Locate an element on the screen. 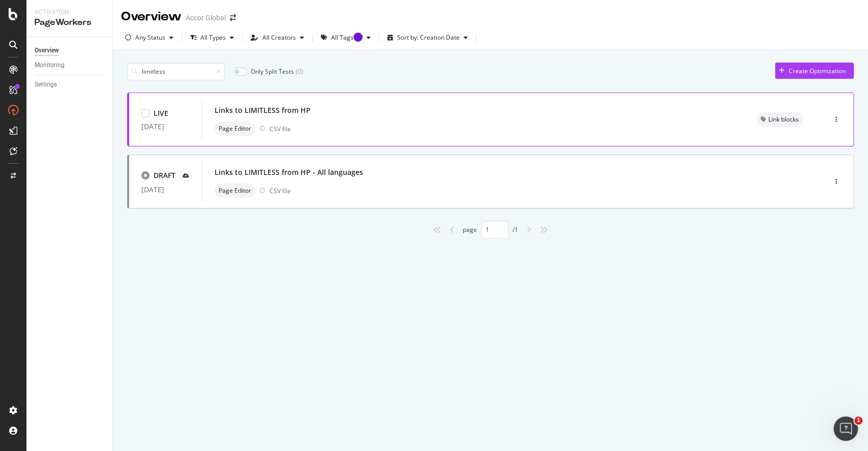 The width and height of the screenshot is (868, 451). a: Settings is located at coordinates (69, 84).